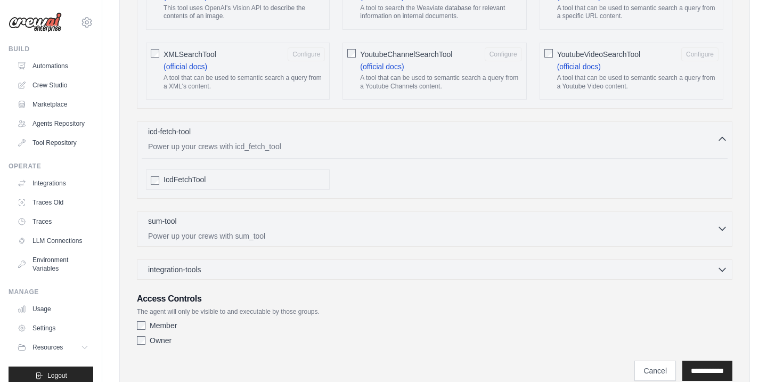  I want to click on p: A tool that can be used to semantic search a query from a XML's content., so click(244, 82).